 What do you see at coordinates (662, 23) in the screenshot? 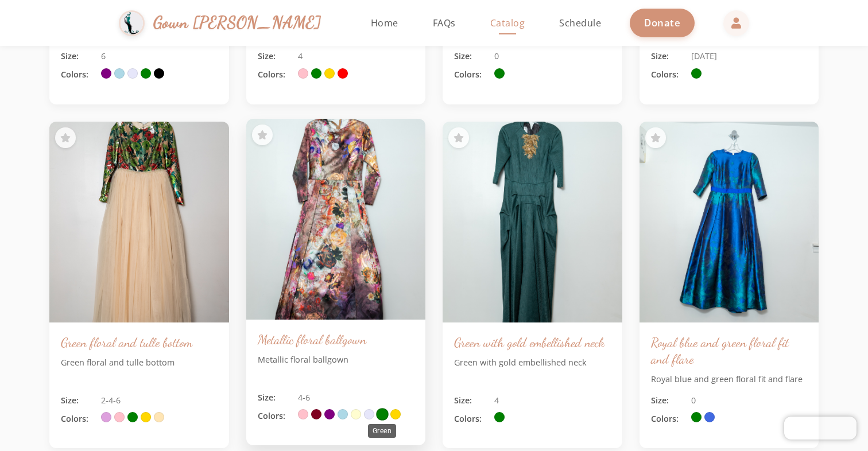
I see `a: Donate` at bounding box center [662, 23].